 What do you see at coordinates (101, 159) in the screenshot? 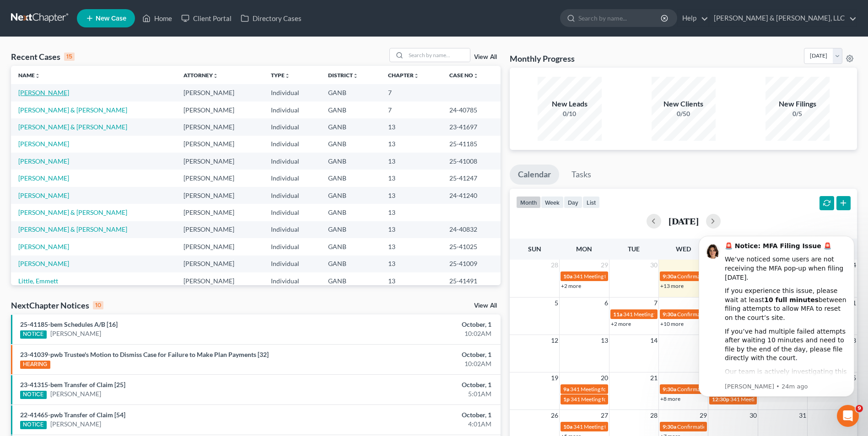
I see `p: Message from Emma, sent 24m ago` at bounding box center [101, 159].